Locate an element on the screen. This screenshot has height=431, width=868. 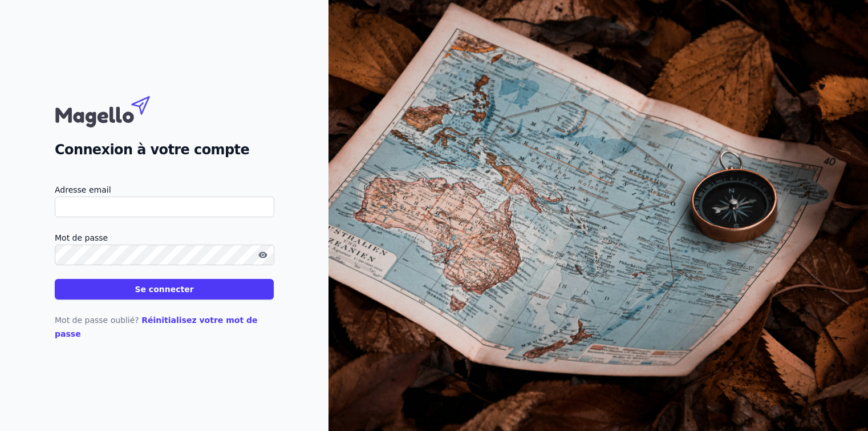
label: Mot de passe is located at coordinates (165, 237).